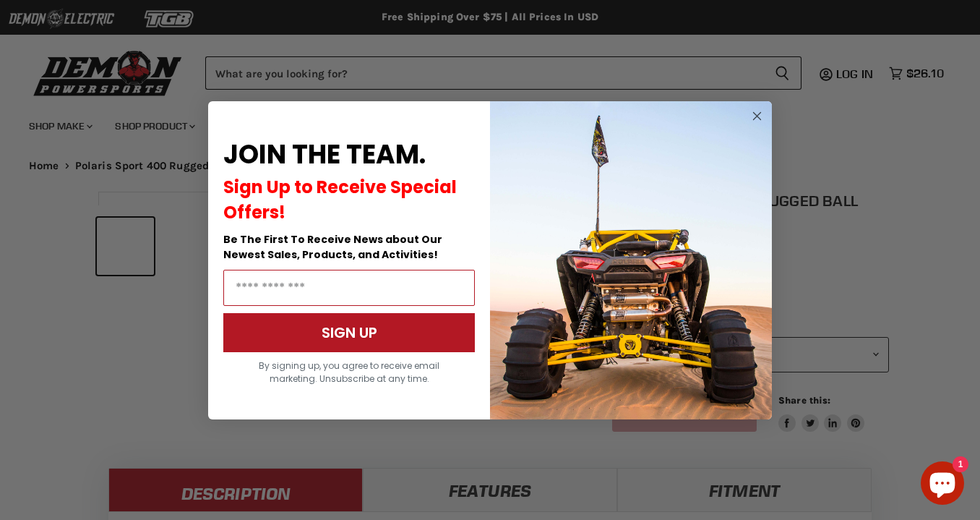 This screenshot has height=520, width=980. What do you see at coordinates (349, 371) in the screenshot?
I see `span: By signing up, you agree to receive email marketing. Unsubscribe at any time.` at bounding box center [349, 371].